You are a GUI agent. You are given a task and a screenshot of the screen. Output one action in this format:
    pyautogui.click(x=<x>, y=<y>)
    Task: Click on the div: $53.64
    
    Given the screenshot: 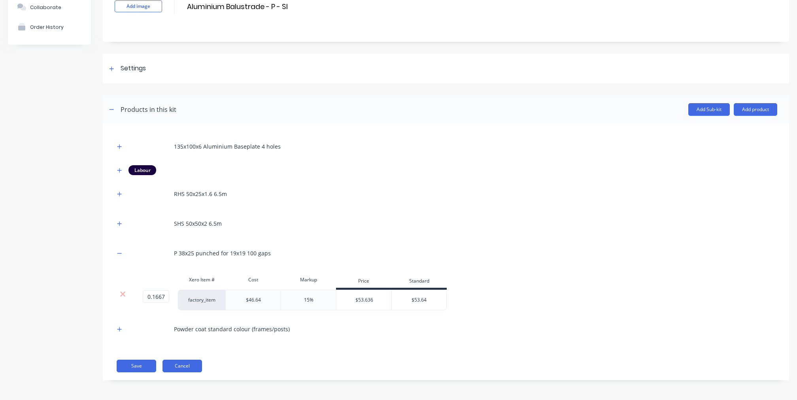 What is the action you would take?
    pyautogui.click(x=419, y=300)
    